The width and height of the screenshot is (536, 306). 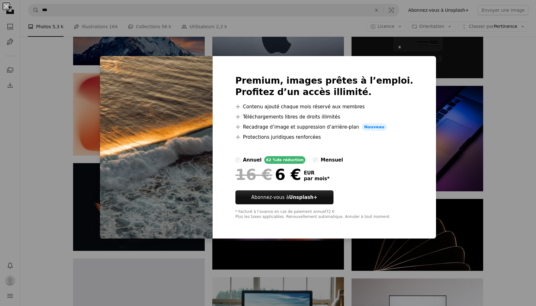 What do you see at coordinates (285, 160) in the screenshot?
I see `div: 62 % de réduction` at bounding box center [285, 160].